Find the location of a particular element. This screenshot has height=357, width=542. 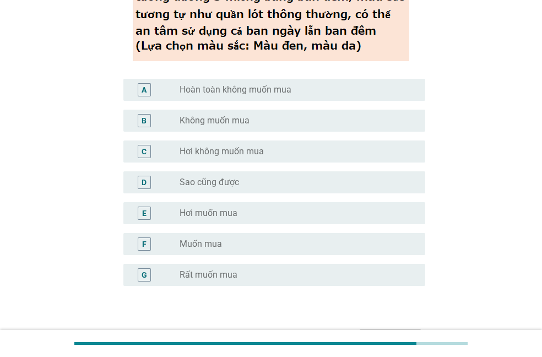

div: E is located at coordinates (144, 213).